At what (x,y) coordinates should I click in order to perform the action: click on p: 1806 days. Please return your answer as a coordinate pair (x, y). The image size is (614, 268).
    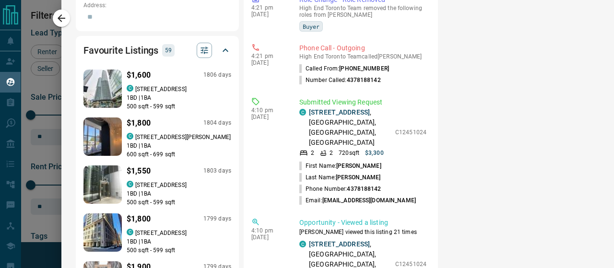
    Looking at the image, I should click on (217, 75).